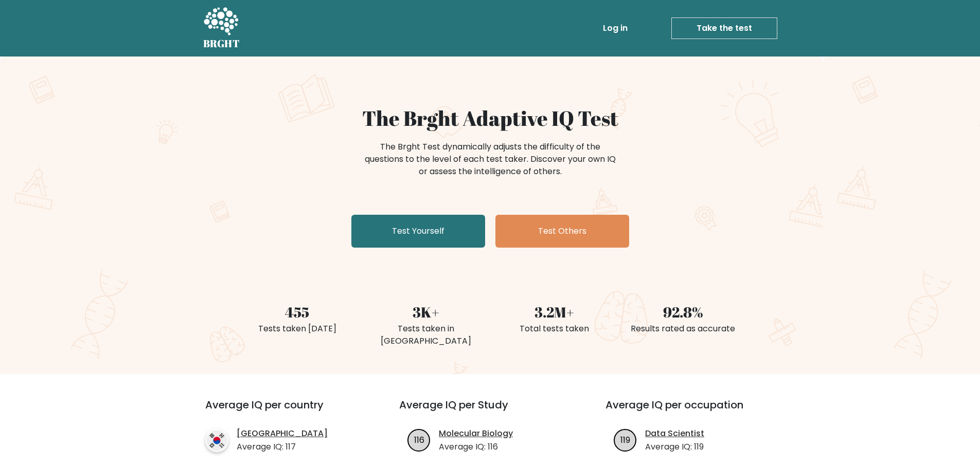 The height and width of the screenshot is (468, 980). What do you see at coordinates (222, 29) in the screenshot?
I see `a: BRGHT` at bounding box center [222, 29].